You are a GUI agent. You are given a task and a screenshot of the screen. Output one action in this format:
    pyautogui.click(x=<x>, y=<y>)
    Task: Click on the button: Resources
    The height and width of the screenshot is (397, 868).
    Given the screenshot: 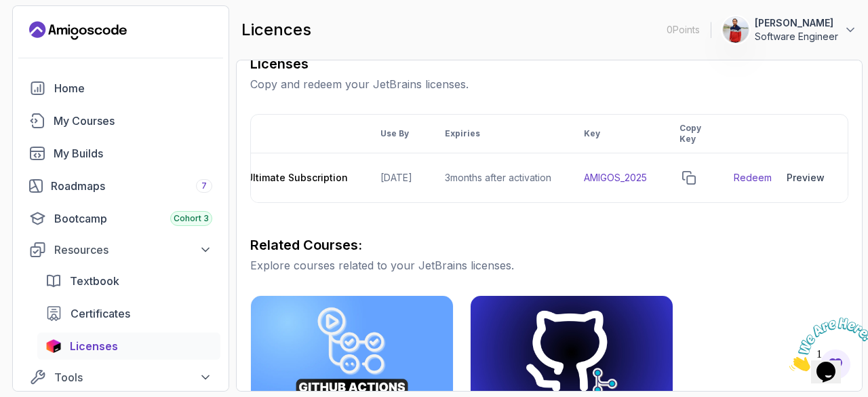 What is the action you would take?
    pyautogui.click(x=121, y=250)
    